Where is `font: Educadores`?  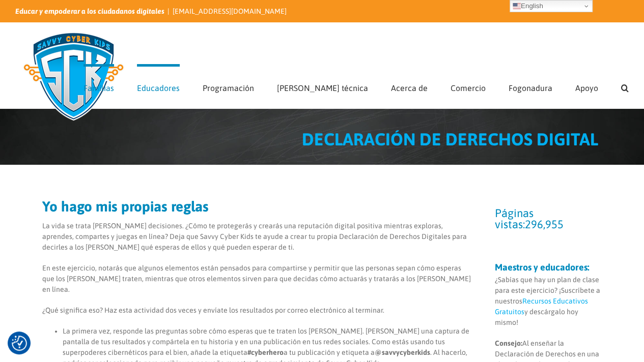 font: Educadores is located at coordinates (158, 88).